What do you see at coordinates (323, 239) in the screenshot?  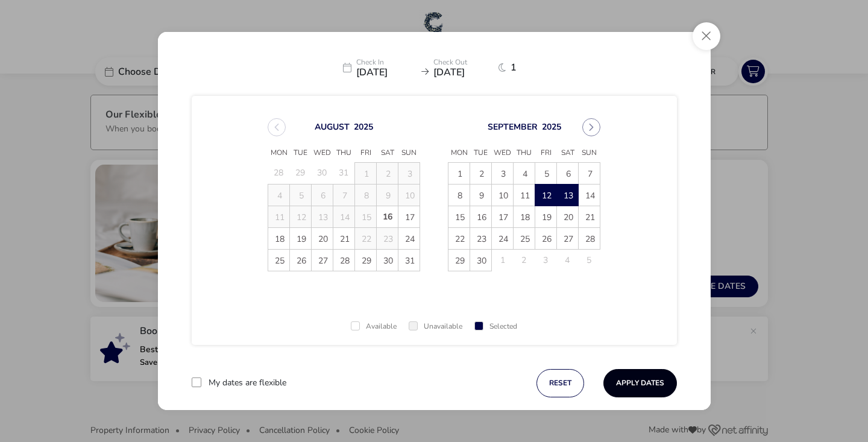 I see `span: 20` at bounding box center [323, 239].